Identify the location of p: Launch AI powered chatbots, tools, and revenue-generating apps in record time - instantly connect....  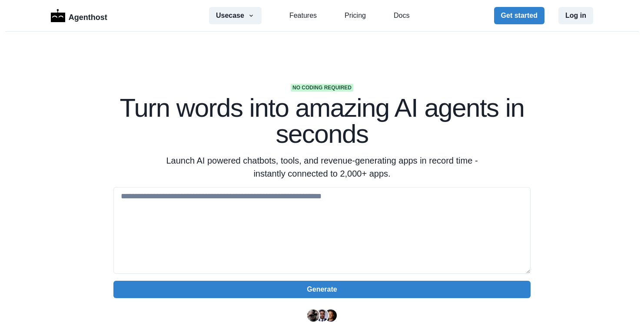
(322, 167).